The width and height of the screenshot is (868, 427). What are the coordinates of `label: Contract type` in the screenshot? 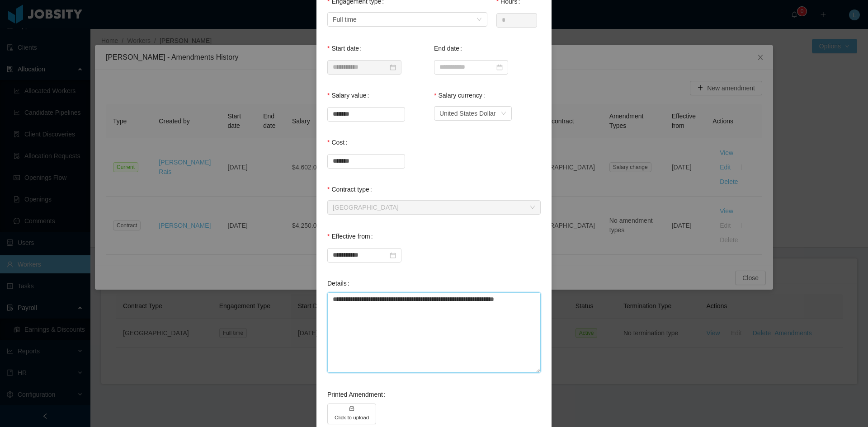 It's located at (351, 189).